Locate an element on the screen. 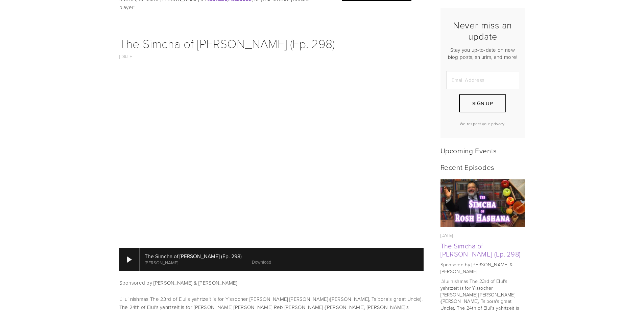 This screenshot has height=311, width=644. a: Download is located at coordinates (261, 262).